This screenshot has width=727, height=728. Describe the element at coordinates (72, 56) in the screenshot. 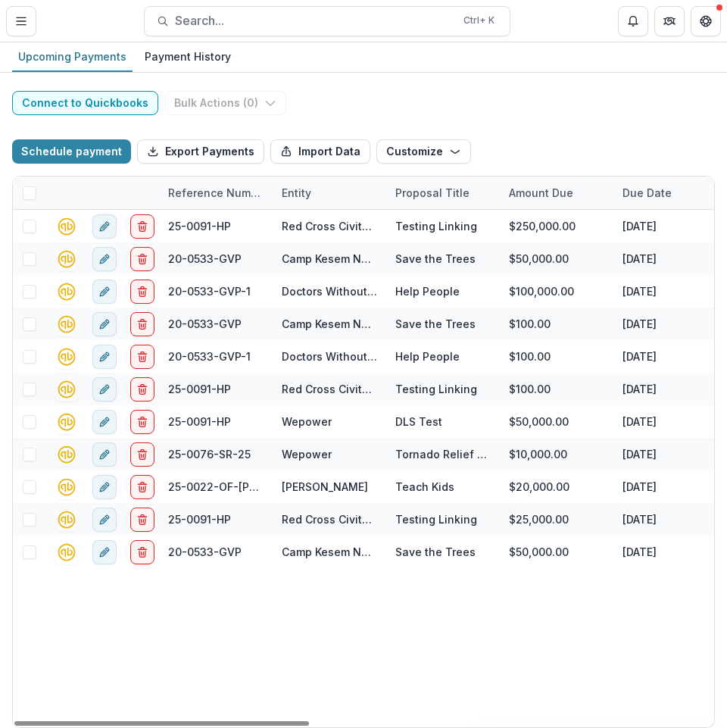

I see `div: Upcoming Payments` at that location.